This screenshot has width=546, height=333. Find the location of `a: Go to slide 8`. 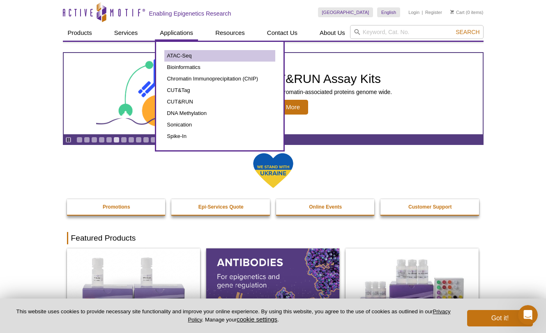

a: Go to slide 8 is located at coordinates (131, 140).